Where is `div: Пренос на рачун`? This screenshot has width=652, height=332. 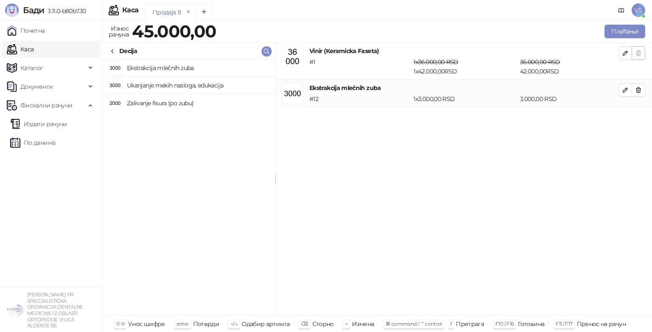 div: Пренос на рачун is located at coordinates (601, 324).